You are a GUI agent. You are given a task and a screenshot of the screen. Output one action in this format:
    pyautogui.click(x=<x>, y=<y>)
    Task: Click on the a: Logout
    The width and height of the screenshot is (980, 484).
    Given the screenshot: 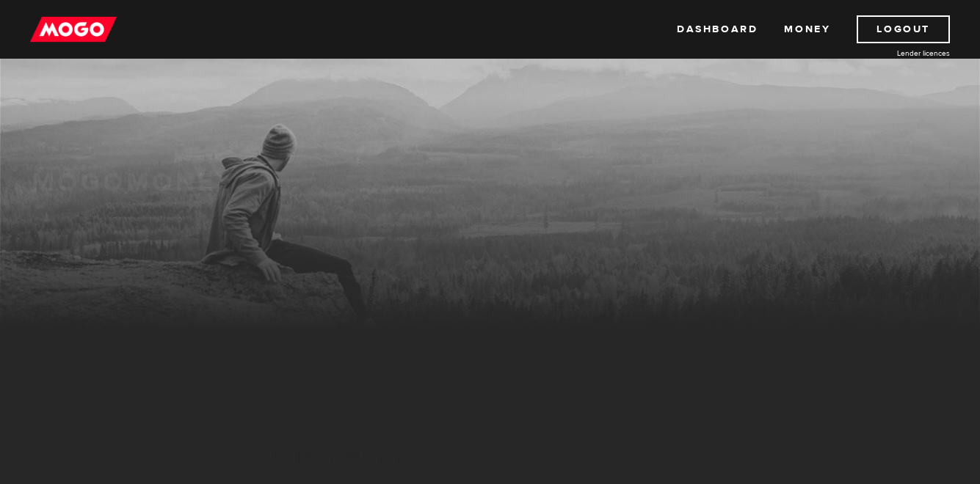 What is the action you would take?
    pyautogui.click(x=903, y=29)
    